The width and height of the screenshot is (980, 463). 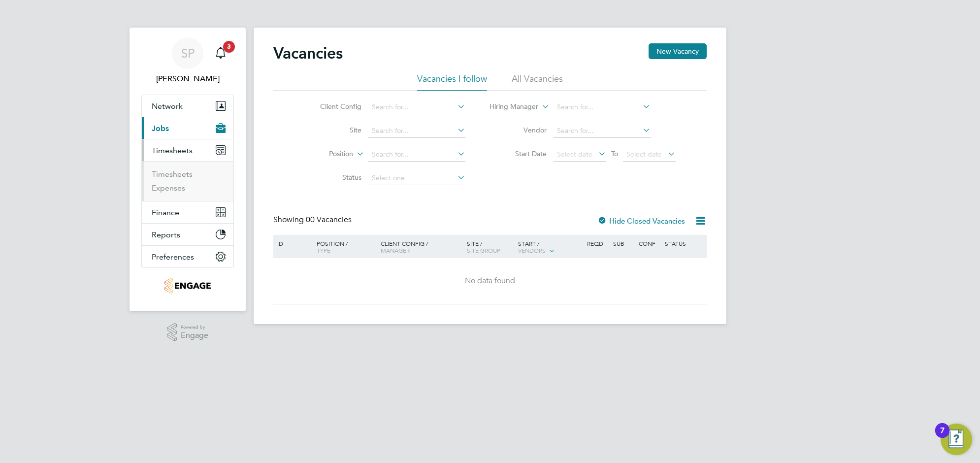 I want to click on span: Finance, so click(x=165, y=213).